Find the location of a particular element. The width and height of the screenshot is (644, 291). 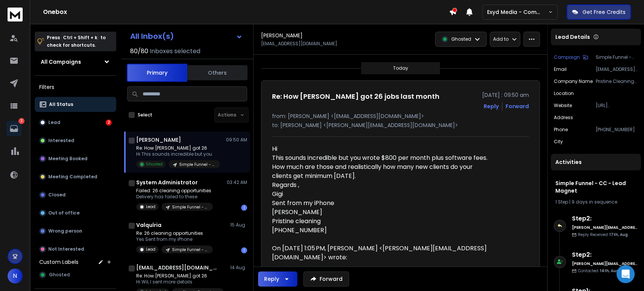

a: 2 is located at coordinates (14, 129).